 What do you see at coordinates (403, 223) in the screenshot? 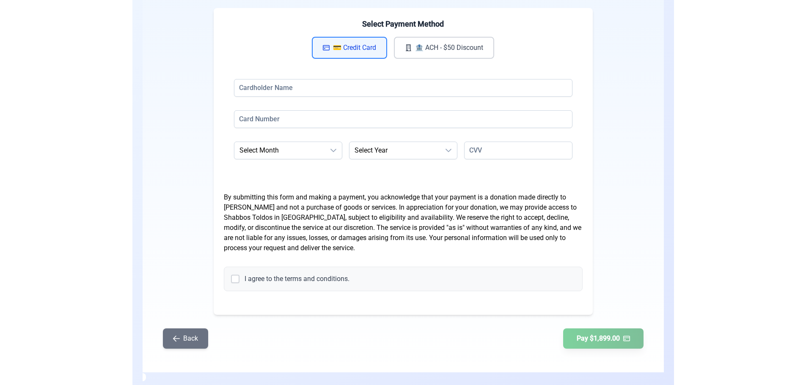
I see `p: By submitting this form and making a payment, you acknowledge that your payment is a donation mad...` at bounding box center [403, 223].